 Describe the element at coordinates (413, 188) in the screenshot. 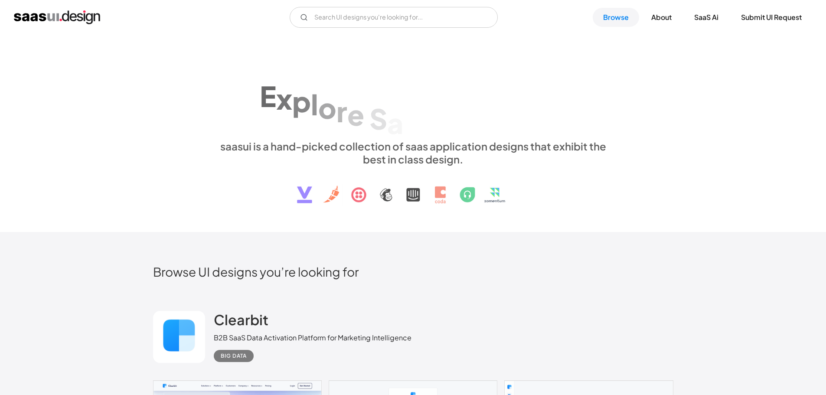

I see `img: text, icon, saas logo` at that location.